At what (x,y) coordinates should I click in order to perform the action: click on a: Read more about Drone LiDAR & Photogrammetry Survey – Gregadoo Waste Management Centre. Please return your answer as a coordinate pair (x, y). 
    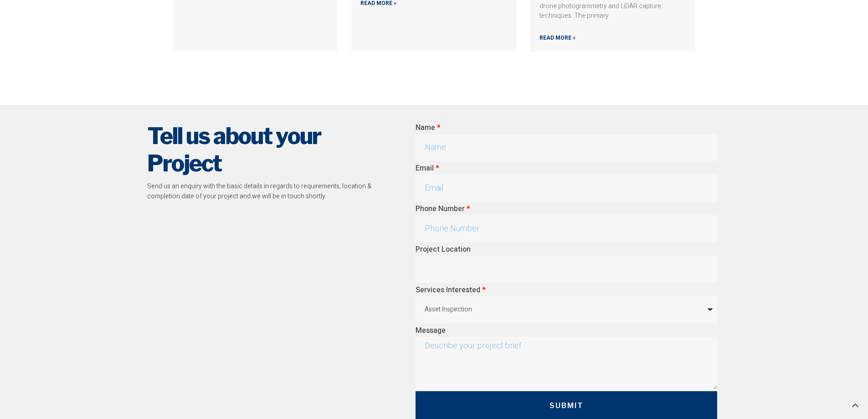
    Looking at the image, I should click on (557, 38).